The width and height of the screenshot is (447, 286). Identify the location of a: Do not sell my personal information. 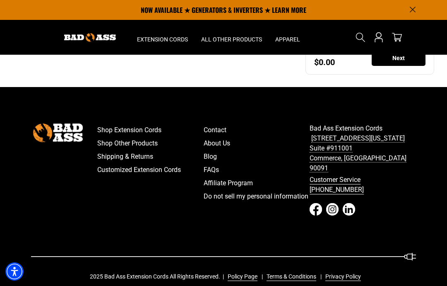
(257, 196).